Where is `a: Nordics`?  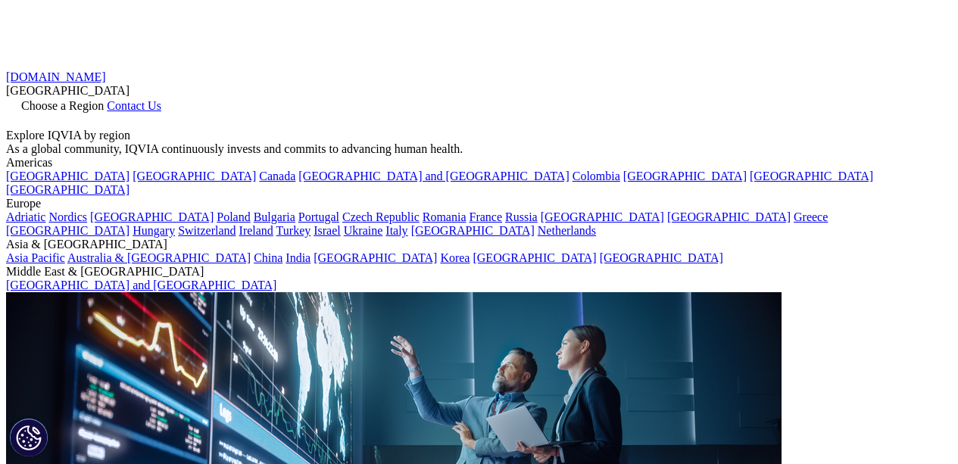 a: Nordics is located at coordinates (67, 217).